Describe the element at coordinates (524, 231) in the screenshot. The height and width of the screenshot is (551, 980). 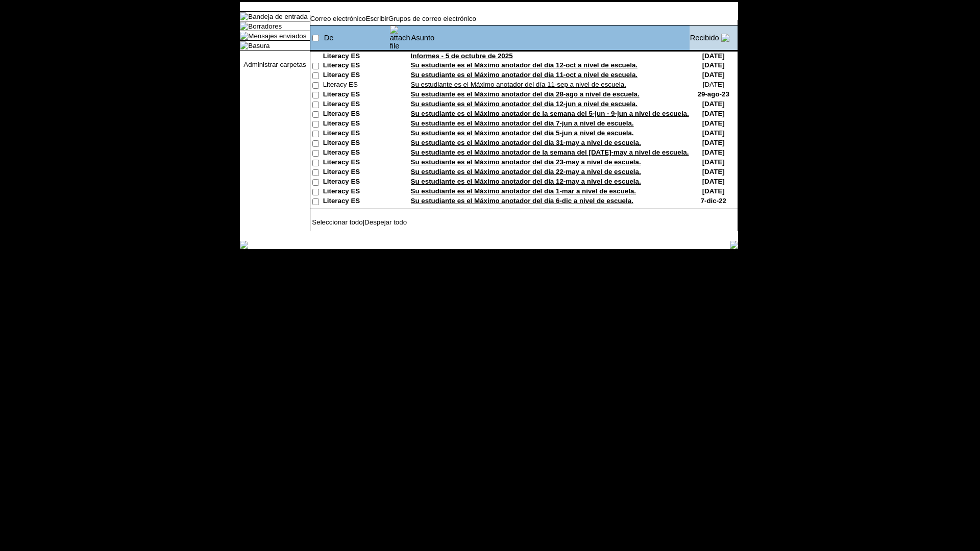
I see `img: black_spacer.gif` at that location.